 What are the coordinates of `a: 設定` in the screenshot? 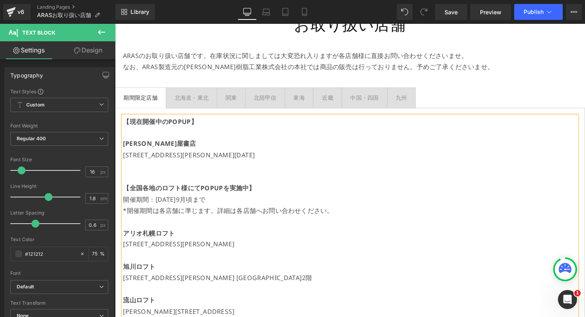 It's located at (128, 245).